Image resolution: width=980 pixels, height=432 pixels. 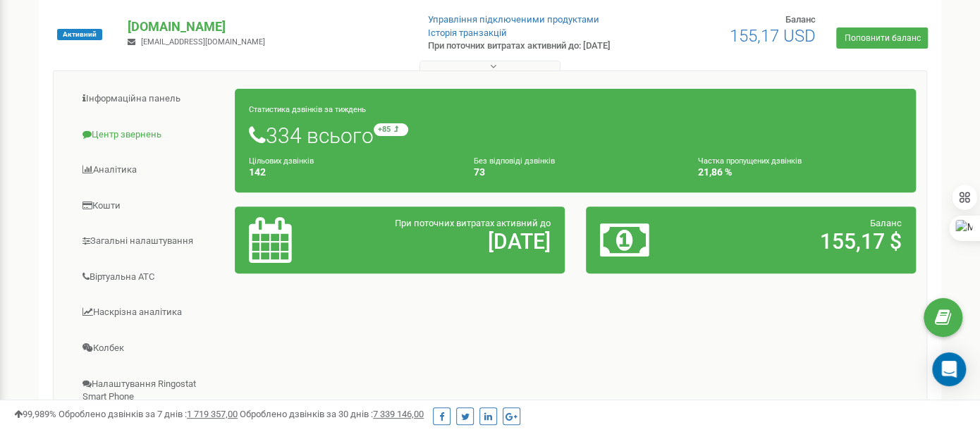 I want to click on h4: 21,86 %, so click(x=800, y=171).